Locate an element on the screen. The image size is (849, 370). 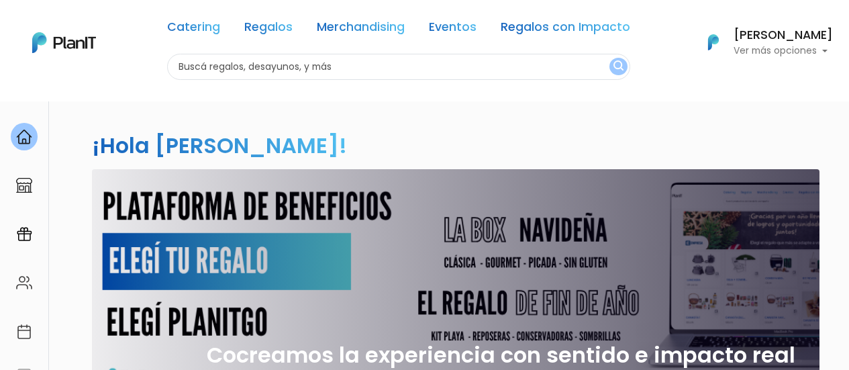
a: Eventos is located at coordinates (452, 30).